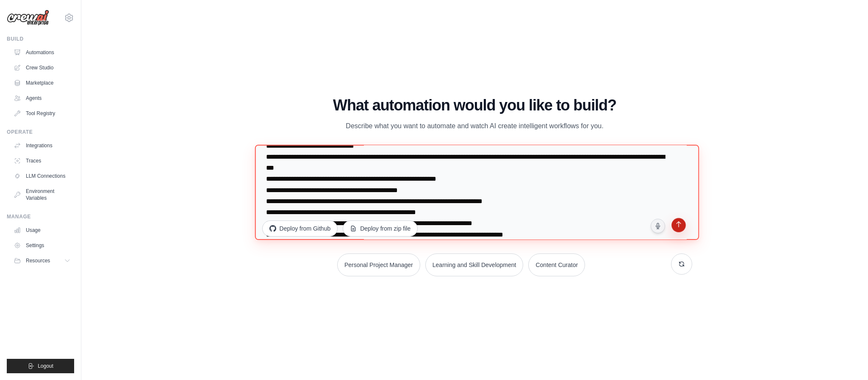 Image resolution: width=868 pixels, height=380 pixels. I want to click on button: Personal Project Manager, so click(379, 265).